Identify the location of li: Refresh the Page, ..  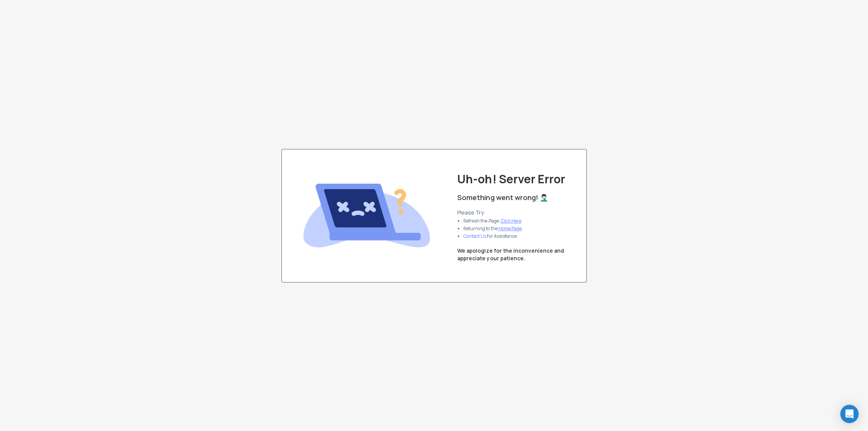
(493, 221).